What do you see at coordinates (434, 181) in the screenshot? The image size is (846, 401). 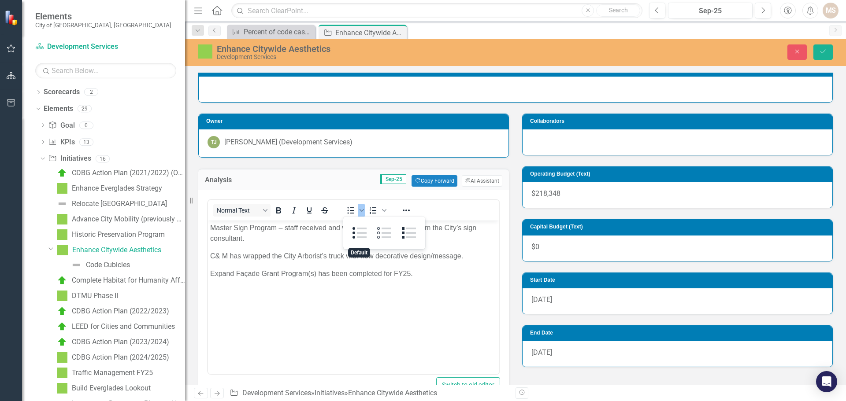 I see `button: Copy Forward` at bounding box center [434, 181].